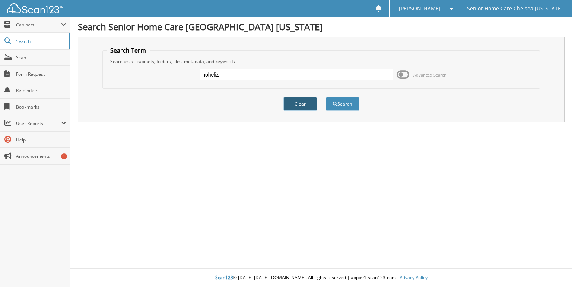 The image size is (572, 287). What do you see at coordinates (343, 104) in the screenshot?
I see `button: Search` at bounding box center [343, 104].